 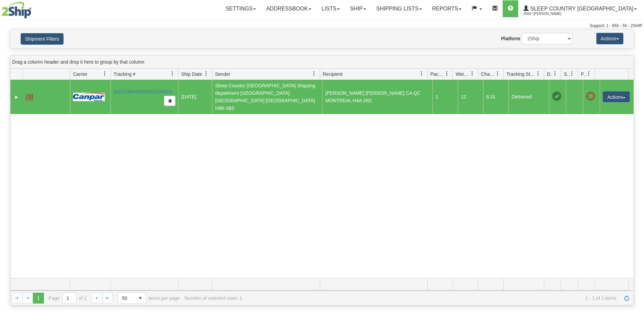 What do you see at coordinates (498, 74) in the screenshot?
I see `a: Charge filter column settings` at bounding box center [498, 74].